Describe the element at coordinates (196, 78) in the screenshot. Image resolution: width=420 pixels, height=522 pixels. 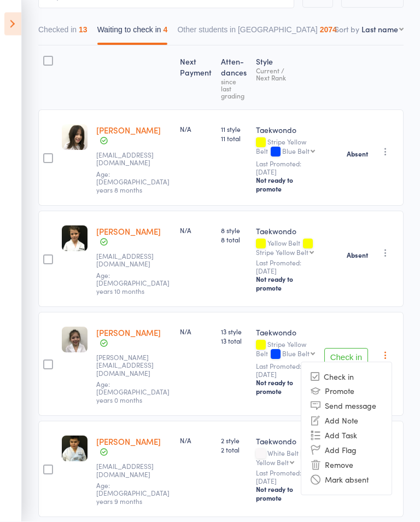
I see `div: Next Payment` at that location.